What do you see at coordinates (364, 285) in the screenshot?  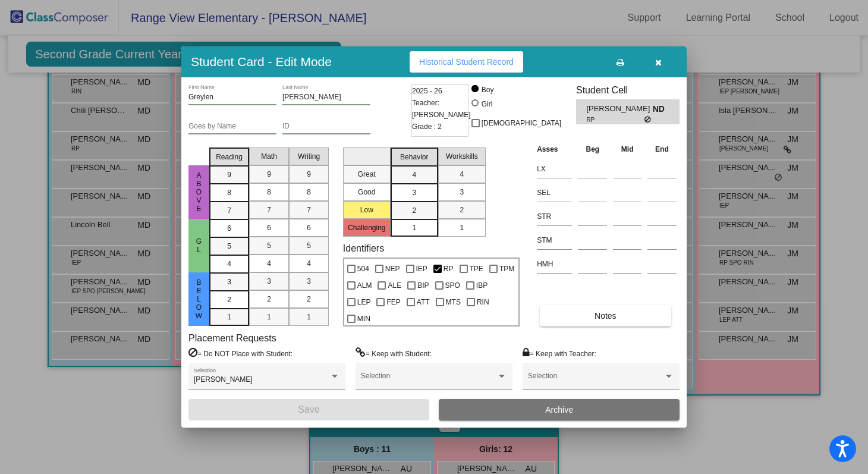 I see `span: ALM` at bounding box center [364, 285].